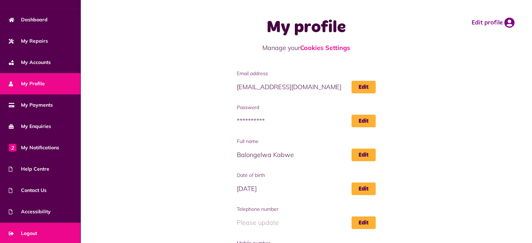 The width and height of the screenshot is (532, 243). I want to click on span: Contact Us, so click(28, 190).